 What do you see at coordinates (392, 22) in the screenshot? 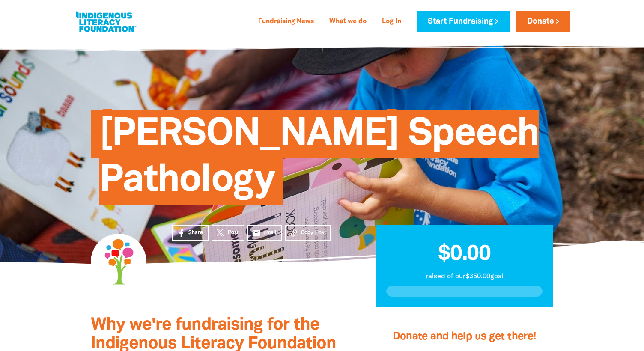
I see `a: Log In` at bounding box center [392, 22].